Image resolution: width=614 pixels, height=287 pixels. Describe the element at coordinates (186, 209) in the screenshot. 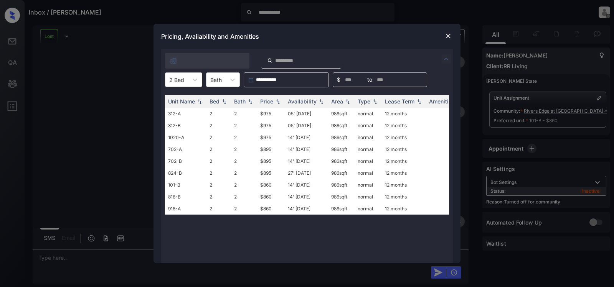

I see `td: 918-A` at that location.